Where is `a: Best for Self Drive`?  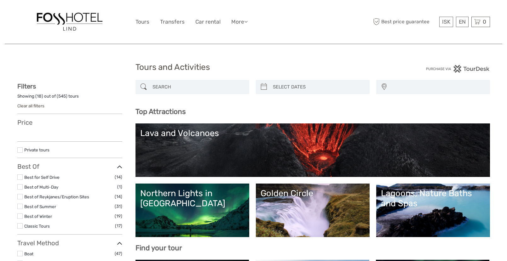 a: Best for Self Drive is located at coordinates (42, 177).